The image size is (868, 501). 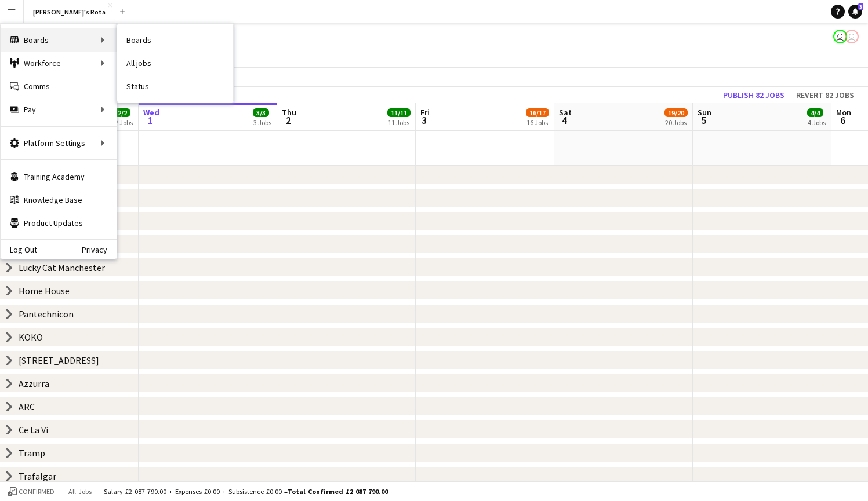 What do you see at coordinates (46, 314) in the screenshot?
I see `div: Pantechnicon` at bounding box center [46, 314].